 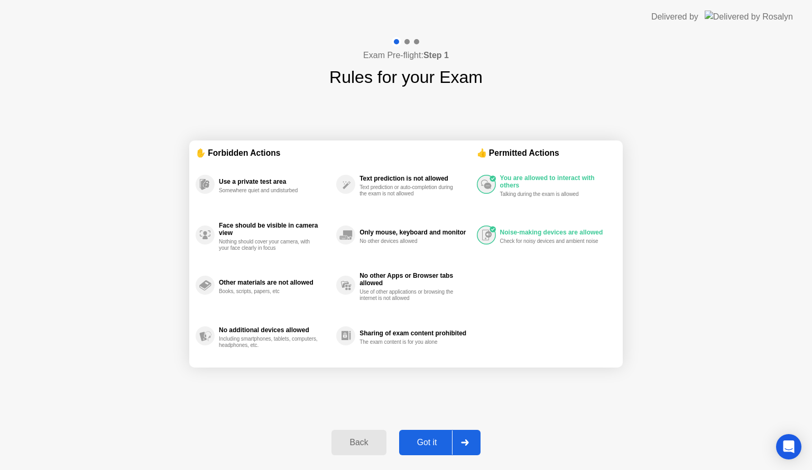 What do you see at coordinates (555, 182) in the screenshot?
I see `div: You are allowed to interact with others` at bounding box center [555, 182].